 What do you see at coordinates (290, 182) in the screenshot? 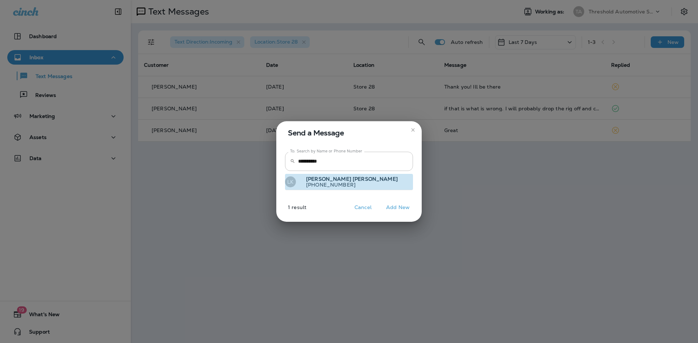
I see `div: LK` at bounding box center [290, 182].